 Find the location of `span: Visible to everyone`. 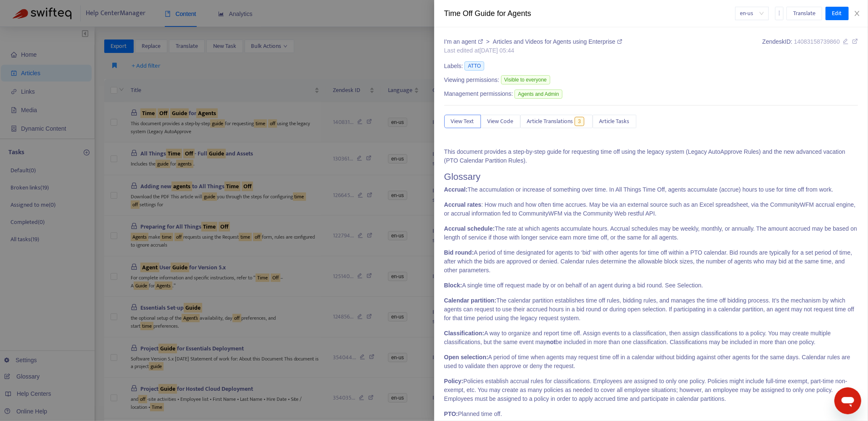

span: Visible to everyone is located at coordinates (526, 80).